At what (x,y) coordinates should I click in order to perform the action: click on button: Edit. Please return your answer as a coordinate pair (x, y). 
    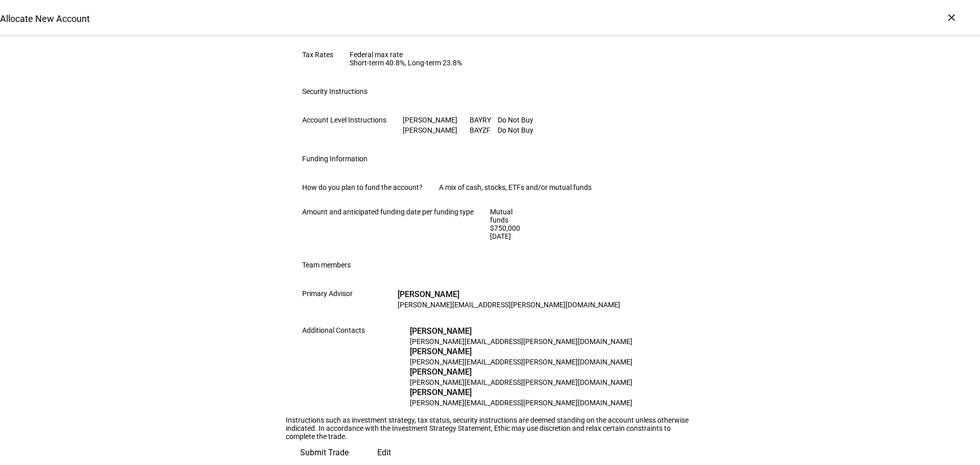
    Looking at the image, I should click on (384, 452).